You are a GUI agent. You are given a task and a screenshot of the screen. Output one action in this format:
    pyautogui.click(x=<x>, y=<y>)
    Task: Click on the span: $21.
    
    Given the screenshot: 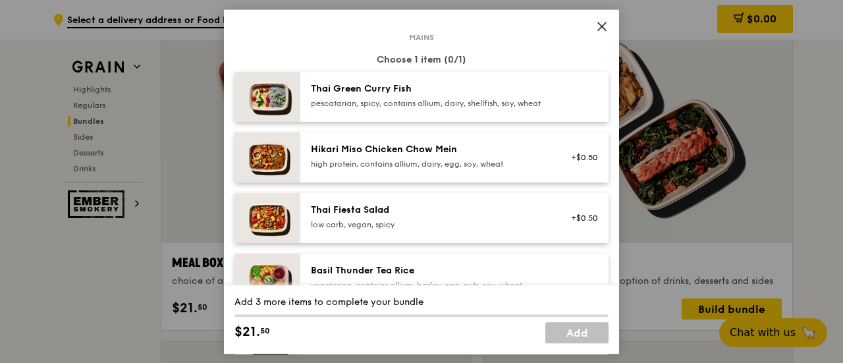 What is the action you would take?
    pyautogui.click(x=247, y=332)
    